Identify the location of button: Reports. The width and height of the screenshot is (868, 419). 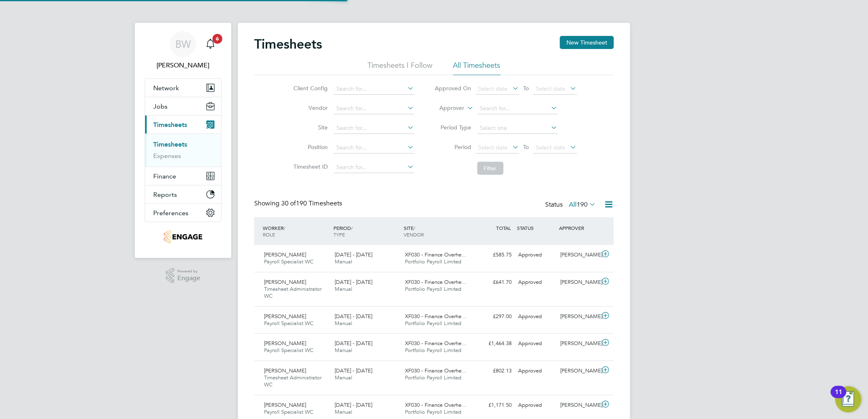
(183, 194).